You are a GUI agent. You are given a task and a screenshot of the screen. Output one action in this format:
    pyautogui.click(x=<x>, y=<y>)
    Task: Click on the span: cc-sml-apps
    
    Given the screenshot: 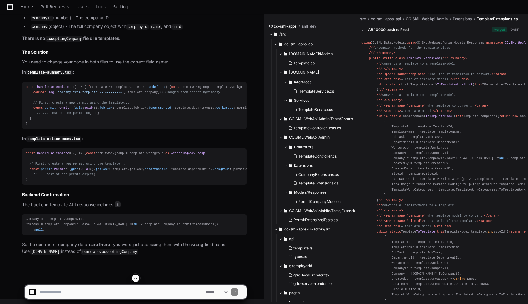 What is the action you would take?
    pyautogui.click(x=285, y=26)
    